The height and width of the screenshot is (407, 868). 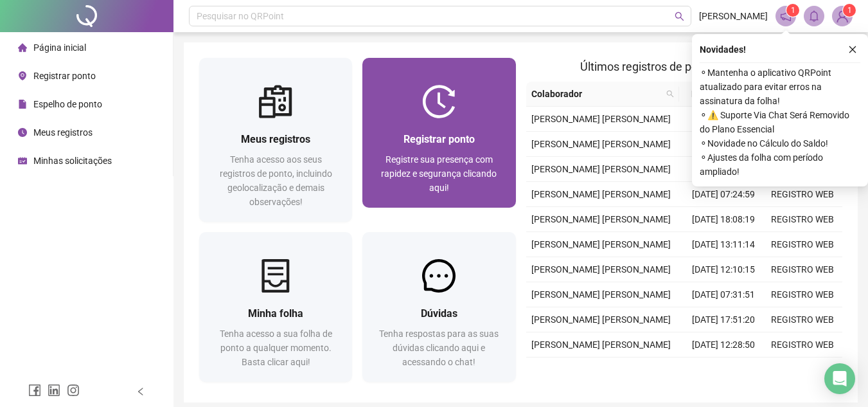 I want to click on span: instagram, so click(x=73, y=390).